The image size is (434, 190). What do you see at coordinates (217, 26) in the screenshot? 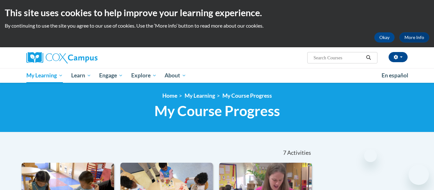
I see `p: By continuing to use the site you agree to our use of cookies. Use the ‘More info’ button to read...` at bounding box center [217, 26].